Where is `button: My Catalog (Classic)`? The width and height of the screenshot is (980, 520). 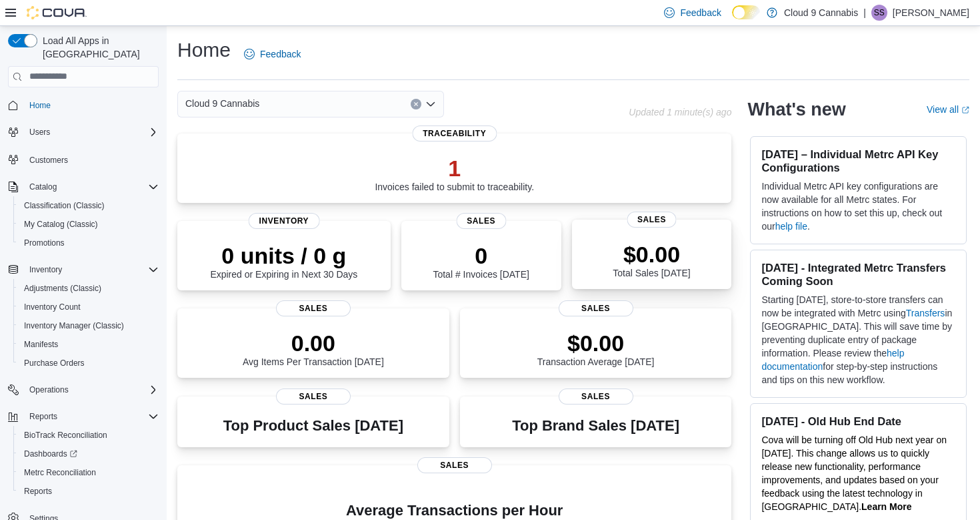 button: My Catalog (Classic) is located at coordinates (89, 225).